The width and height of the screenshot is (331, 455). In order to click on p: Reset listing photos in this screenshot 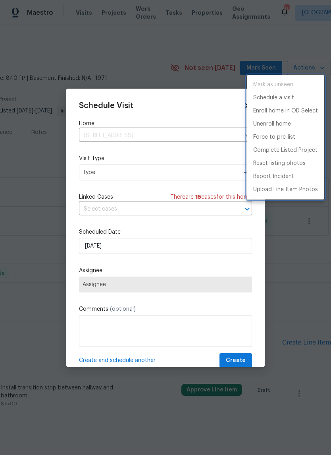, I will do `click(280, 163)`.